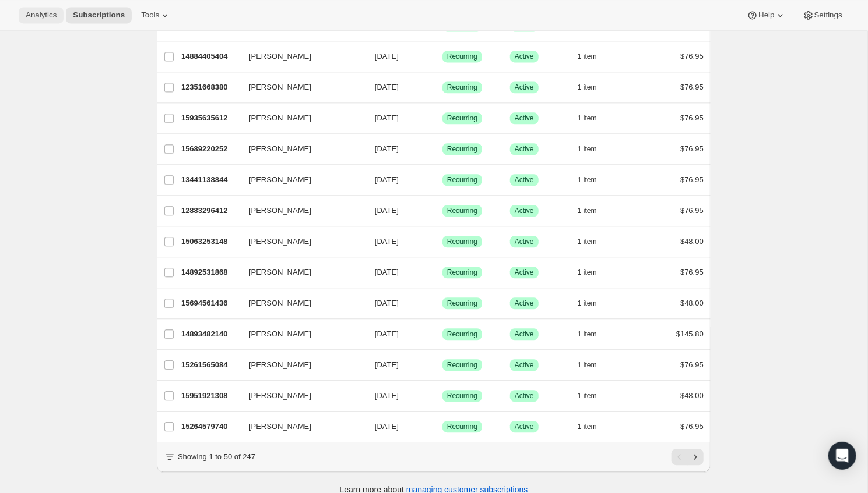 Image resolution: width=868 pixels, height=493 pixels. What do you see at coordinates (41, 15) in the screenshot?
I see `button: Analytics` at bounding box center [41, 15].